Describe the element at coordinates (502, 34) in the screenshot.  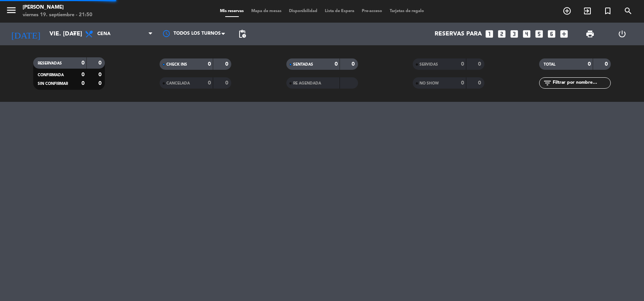
I see `i: looks_two` at that location.